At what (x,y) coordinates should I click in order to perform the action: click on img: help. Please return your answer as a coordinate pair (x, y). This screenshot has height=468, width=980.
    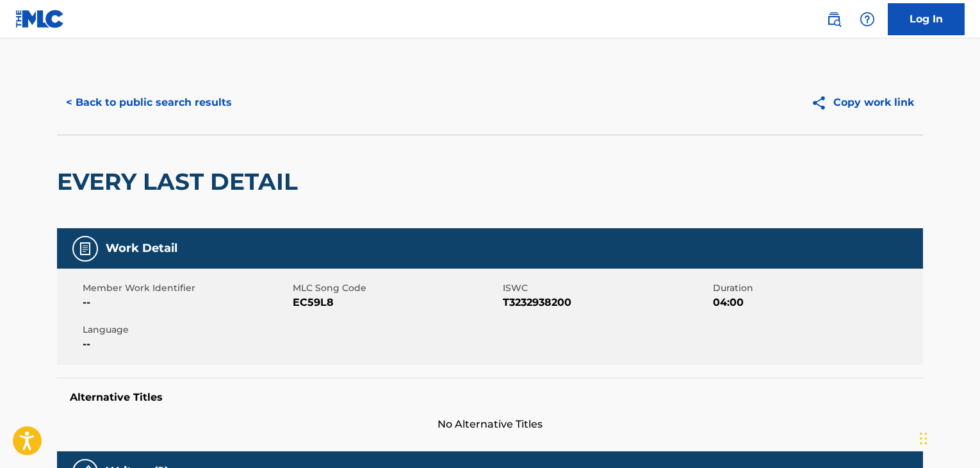
    Looking at the image, I should click on (868, 19).